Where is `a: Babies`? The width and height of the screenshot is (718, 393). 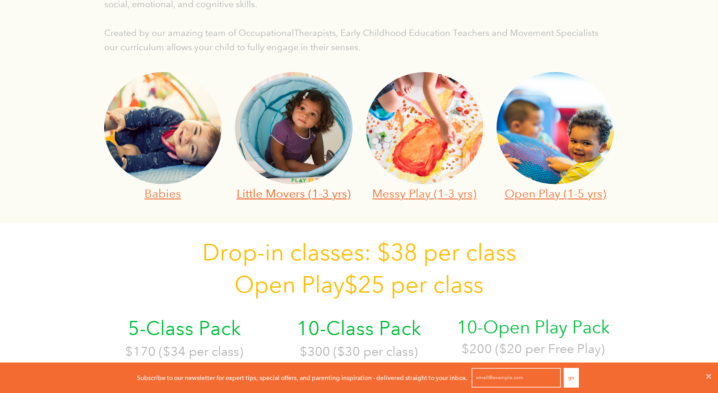 a: Babies is located at coordinates (163, 193).